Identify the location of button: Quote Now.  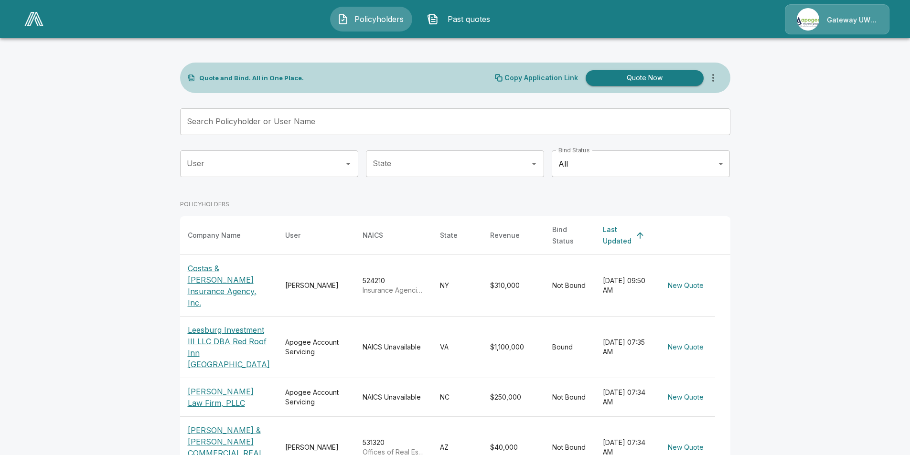
(644, 78).